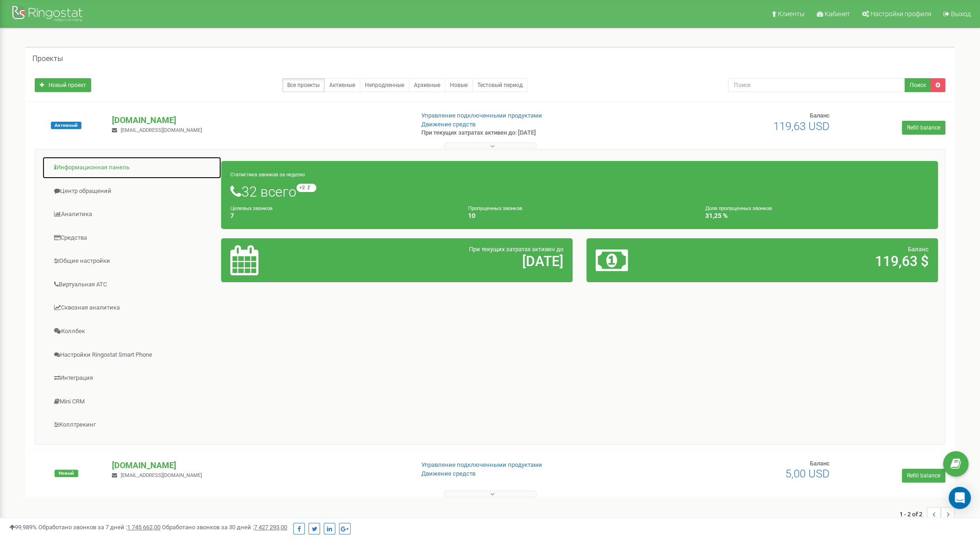  Describe the element at coordinates (342, 86) in the screenshot. I see `a: Активные` at that location.